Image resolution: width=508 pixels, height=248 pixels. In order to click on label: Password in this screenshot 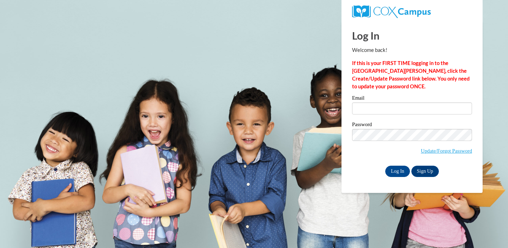, I will do `click(412, 125)`.